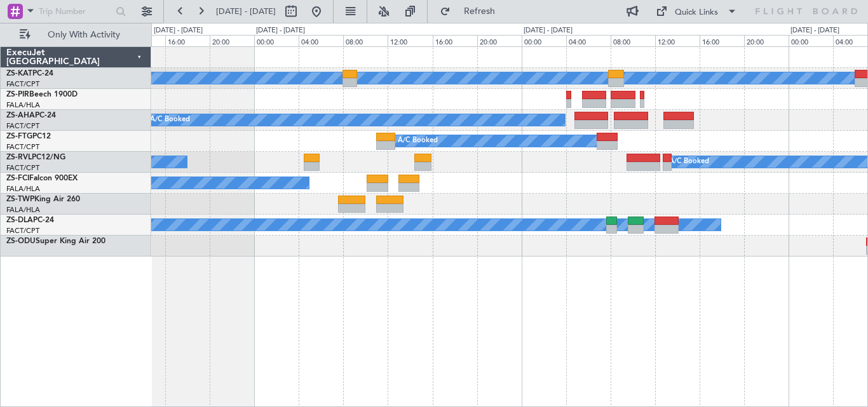  What do you see at coordinates (75, 35) in the screenshot?
I see `button: Only With Activity` at bounding box center [75, 35].